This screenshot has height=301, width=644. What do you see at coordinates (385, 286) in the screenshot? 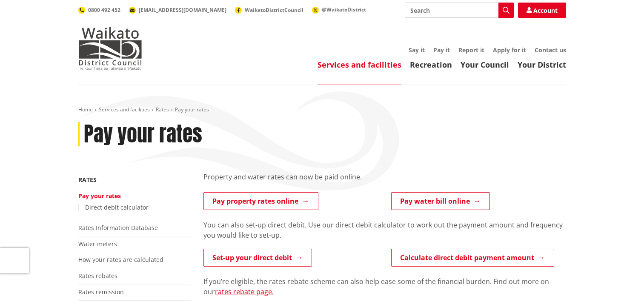
I see `p: If you’re eligible, the rates rebate scheme can also help ease some of the financial burden. Find...` at bounding box center [385, 286].